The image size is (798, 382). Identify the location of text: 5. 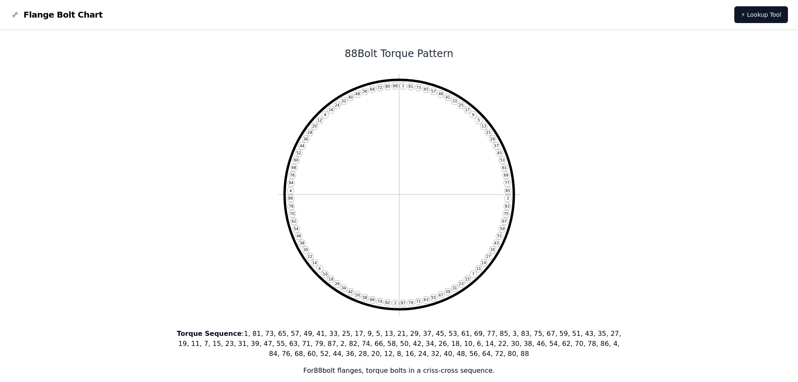
(479, 120).